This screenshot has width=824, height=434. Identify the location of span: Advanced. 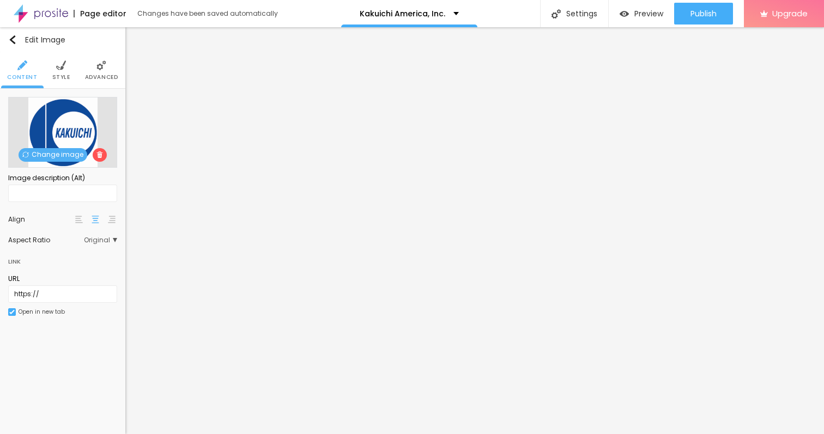
(101, 77).